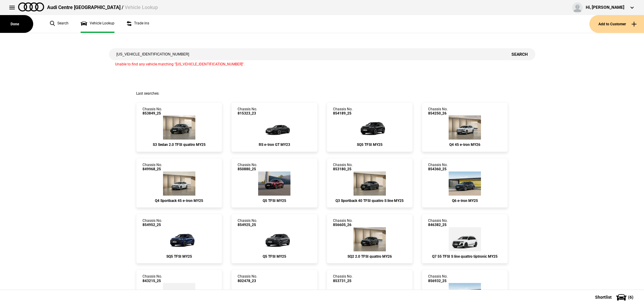 This screenshot has width=644, height=305. What do you see at coordinates (179, 184) in the screenshot?
I see `img: Audi_F4NA53_25_AO_2Y2Y_WA7_PY5_PYY_(Nadin:_C19_PY5_PYY_S7E_WA7)_ext.png` at bounding box center [179, 184].